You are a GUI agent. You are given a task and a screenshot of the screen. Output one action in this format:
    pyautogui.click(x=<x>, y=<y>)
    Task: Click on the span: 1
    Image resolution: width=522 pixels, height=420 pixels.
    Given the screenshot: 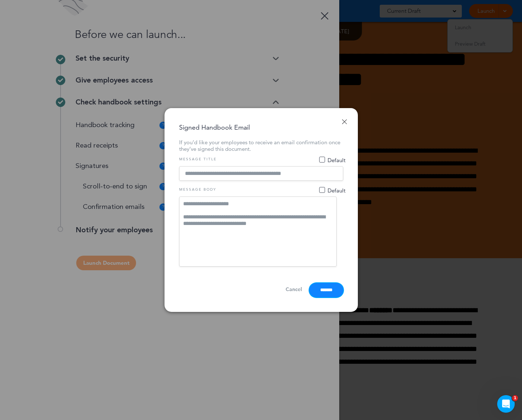 What is the action you would take?
    pyautogui.click(x=515, y=398)
    